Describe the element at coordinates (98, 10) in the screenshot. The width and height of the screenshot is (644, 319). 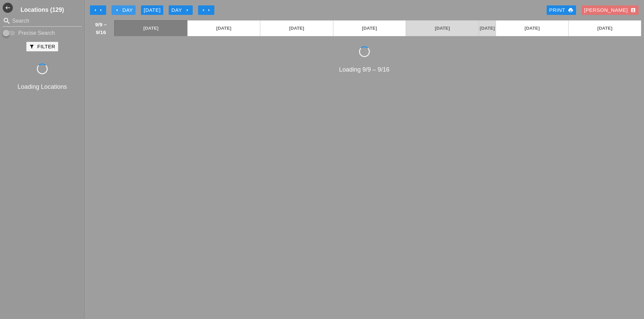
I see `button: Move Back 1 Week` at that location.